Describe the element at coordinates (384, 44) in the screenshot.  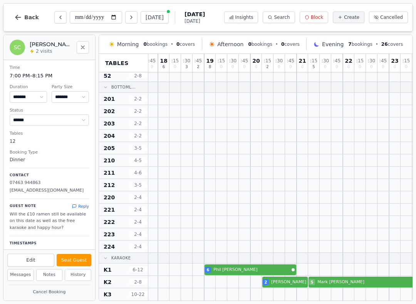
I see `span: 26` at that location.